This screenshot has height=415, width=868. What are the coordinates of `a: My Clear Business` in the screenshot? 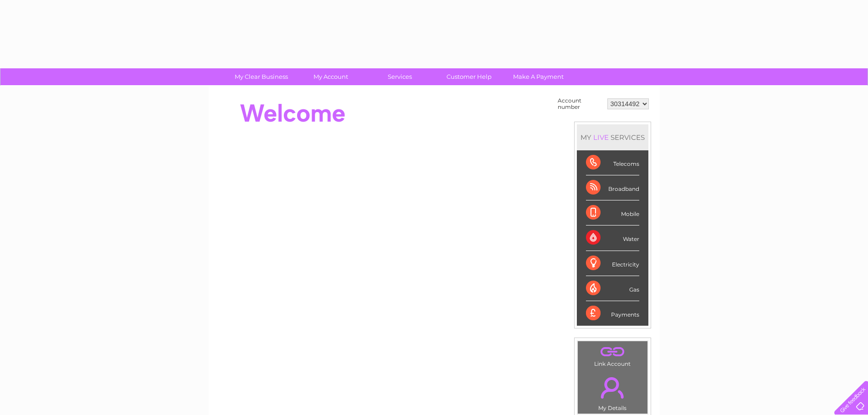 It's located at (261, 77).